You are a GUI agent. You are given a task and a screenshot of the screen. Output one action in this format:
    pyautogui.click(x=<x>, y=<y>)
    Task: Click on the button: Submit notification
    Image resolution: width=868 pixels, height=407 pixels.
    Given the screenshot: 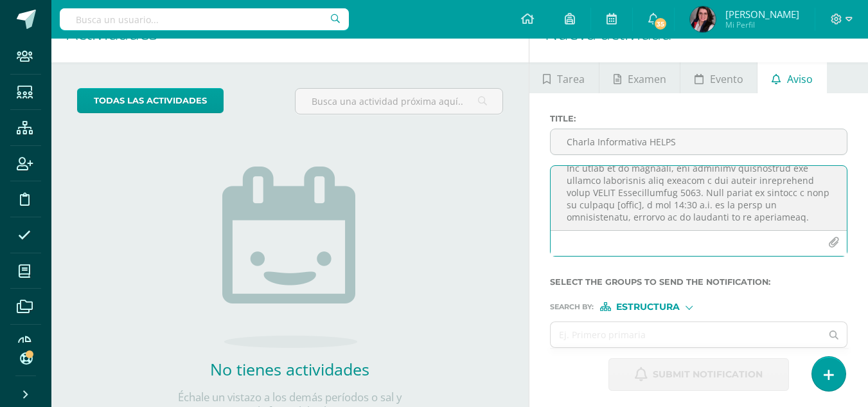 What is the action you would take?
    pyautogui.click(x=698, y=374)
    